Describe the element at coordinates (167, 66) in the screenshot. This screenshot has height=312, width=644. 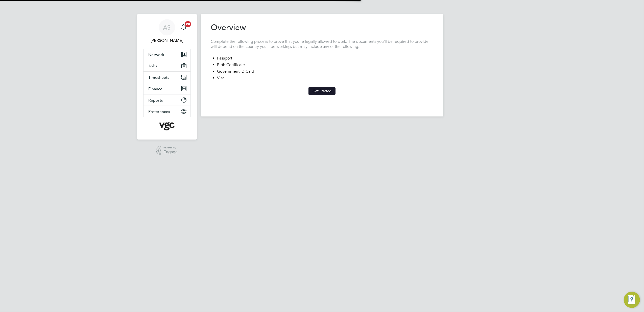
I see `button: Jobs` at that location.